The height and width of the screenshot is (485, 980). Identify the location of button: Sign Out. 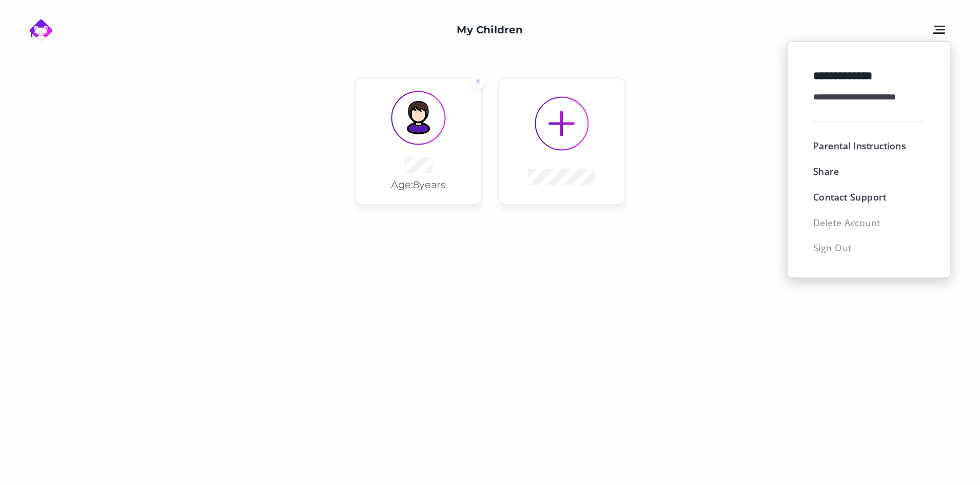
(868, 248).